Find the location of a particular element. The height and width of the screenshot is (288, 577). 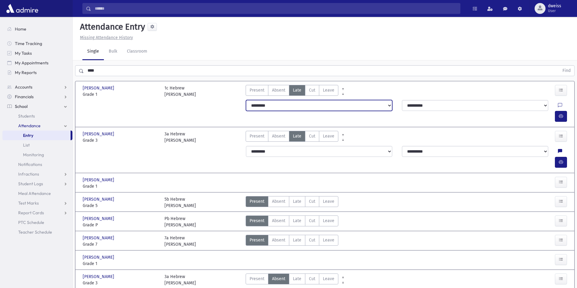

span: Financials is located at coordinates (24, 97).